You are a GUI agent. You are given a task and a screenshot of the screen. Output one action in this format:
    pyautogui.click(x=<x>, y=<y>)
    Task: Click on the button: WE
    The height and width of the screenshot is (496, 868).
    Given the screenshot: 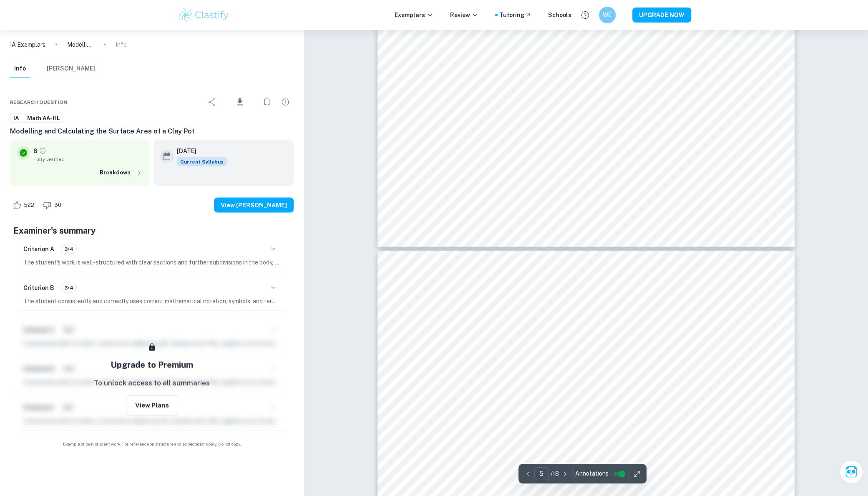 What is the action you would take?
    pyautogui.click(x=607, y=15)
    